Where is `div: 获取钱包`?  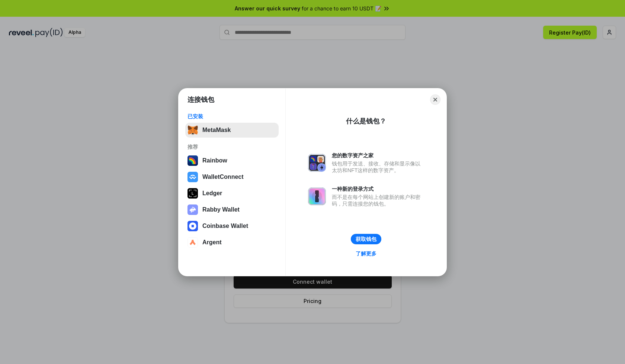
div: 获取钱包 is located at coordinates (366, 239).